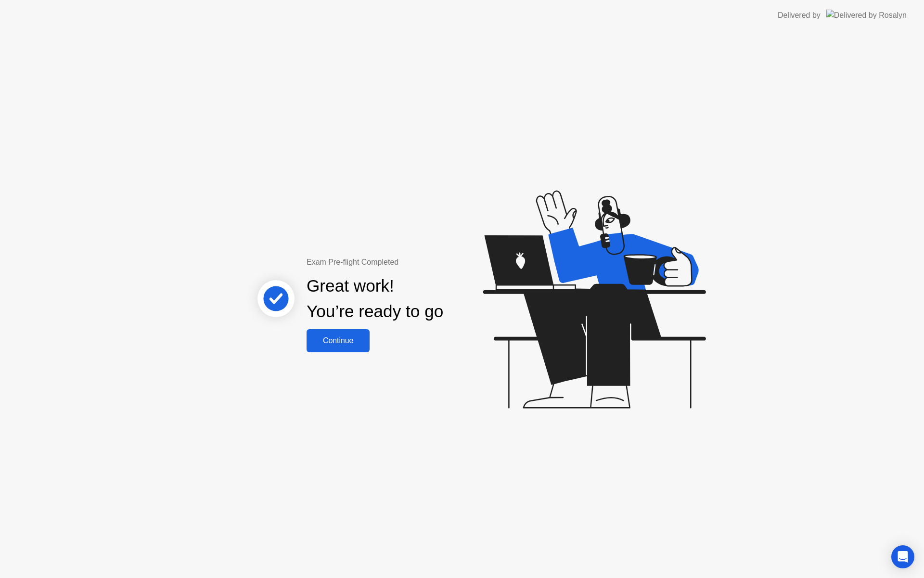  Describe the element at coordinates (903, 557) in the screenshot. I see `div: Open Intercom Messenger` at that location.